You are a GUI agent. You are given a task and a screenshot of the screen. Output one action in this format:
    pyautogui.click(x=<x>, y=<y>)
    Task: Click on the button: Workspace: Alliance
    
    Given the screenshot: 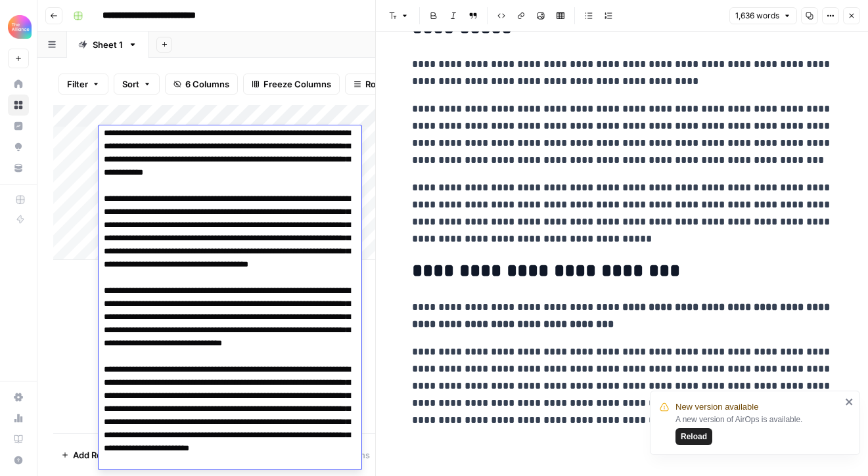 What is the action you would take?
    pyautogui.click(x=19, y=27)
    